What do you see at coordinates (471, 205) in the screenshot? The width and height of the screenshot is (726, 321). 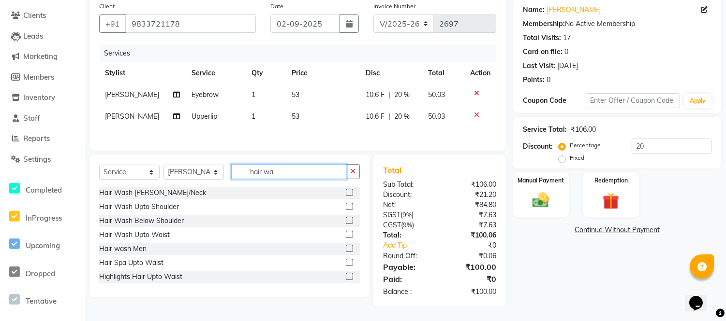 I see `div: ₹84.80` at bounding box center [471, 205].